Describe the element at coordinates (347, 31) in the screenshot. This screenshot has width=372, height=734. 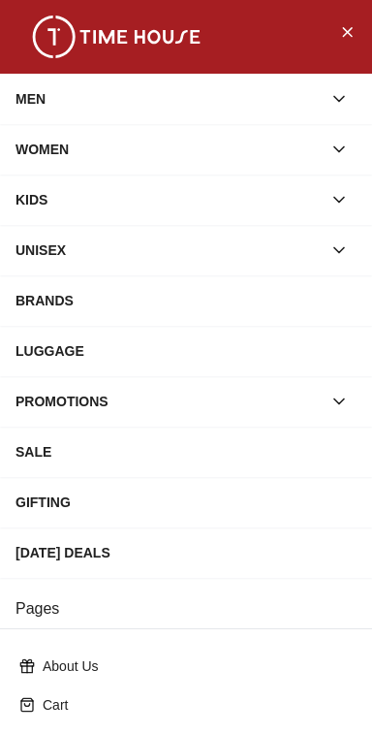
I see `button: Close Menu` at that location.